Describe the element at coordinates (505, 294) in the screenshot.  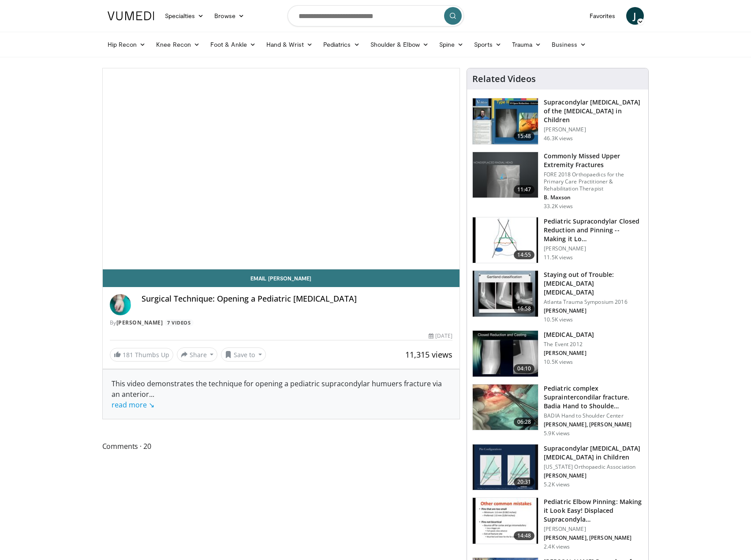
I see `img: 05012973-bec5-4b18-bb86-627bf2269be2.150x105_q85_crop-smart_upscale.jpg` at that location.